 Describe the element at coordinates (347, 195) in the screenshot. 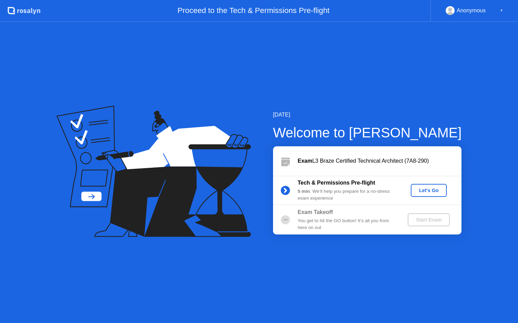

I see `div: : We’ll help you prepare for a no-stress exam experience` at that location.